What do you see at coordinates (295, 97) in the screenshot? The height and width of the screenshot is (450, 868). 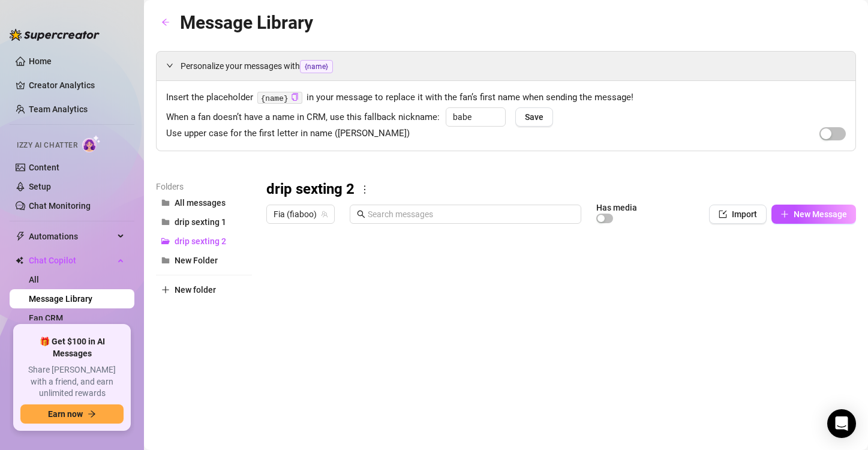 I see `span: copy` at bounding box center [295, 97].